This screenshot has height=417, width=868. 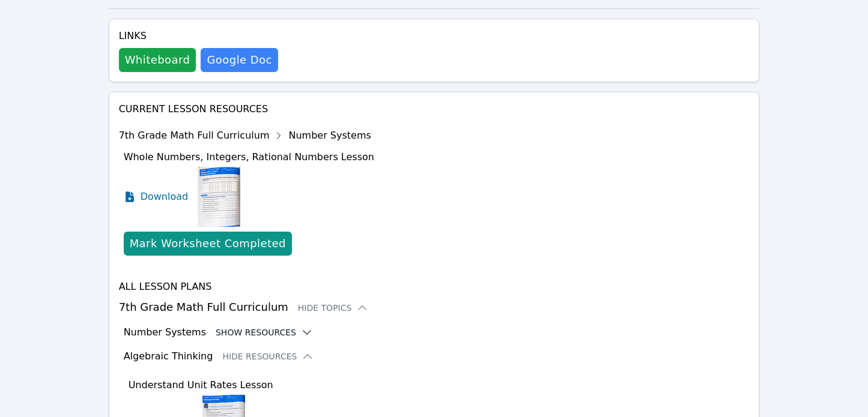 I want to click on h3: Algebraic Thinking, so click(x=168, y=356).